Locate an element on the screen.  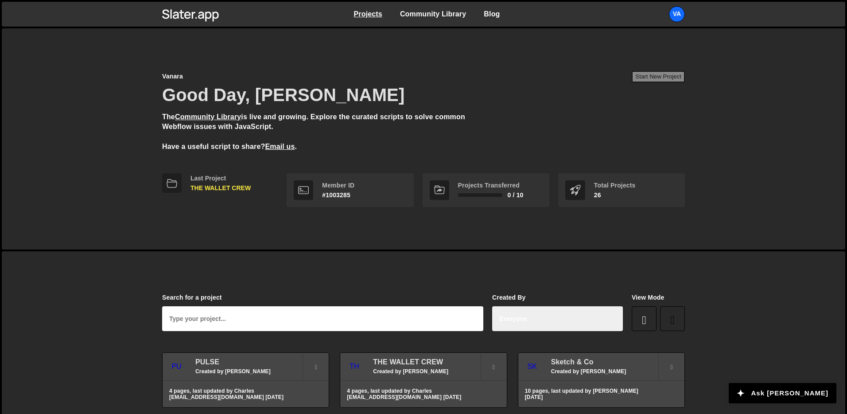
div: Last Project is located at coordinates (226, 190).